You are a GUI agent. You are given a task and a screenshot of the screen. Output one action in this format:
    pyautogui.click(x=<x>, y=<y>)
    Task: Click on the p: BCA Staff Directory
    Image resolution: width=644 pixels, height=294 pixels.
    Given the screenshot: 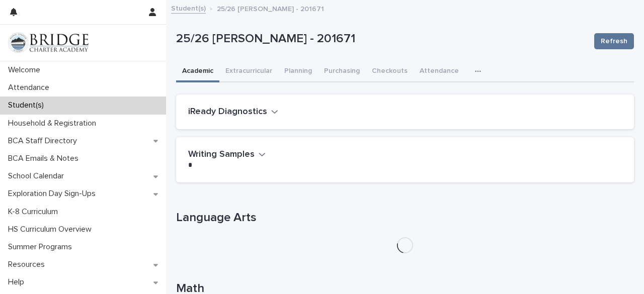 What is the action you would take?
    pyautogui.click(x=44, y=141)
    